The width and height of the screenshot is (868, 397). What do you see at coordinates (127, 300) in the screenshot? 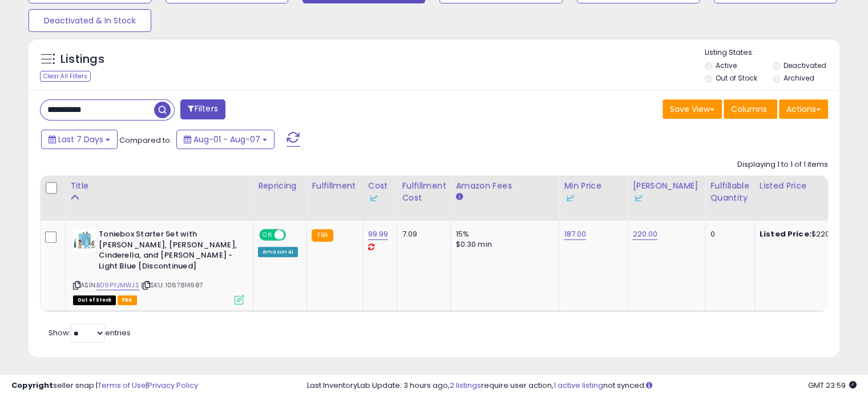
I see `span: FBA` at bounding box center [127, 300].